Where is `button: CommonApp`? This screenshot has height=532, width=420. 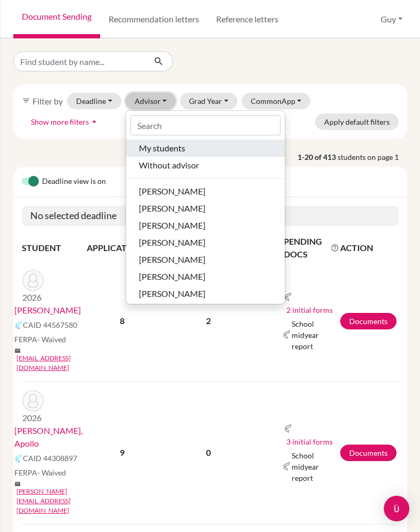 button: CommonApp is located at coordinates (277, 101).